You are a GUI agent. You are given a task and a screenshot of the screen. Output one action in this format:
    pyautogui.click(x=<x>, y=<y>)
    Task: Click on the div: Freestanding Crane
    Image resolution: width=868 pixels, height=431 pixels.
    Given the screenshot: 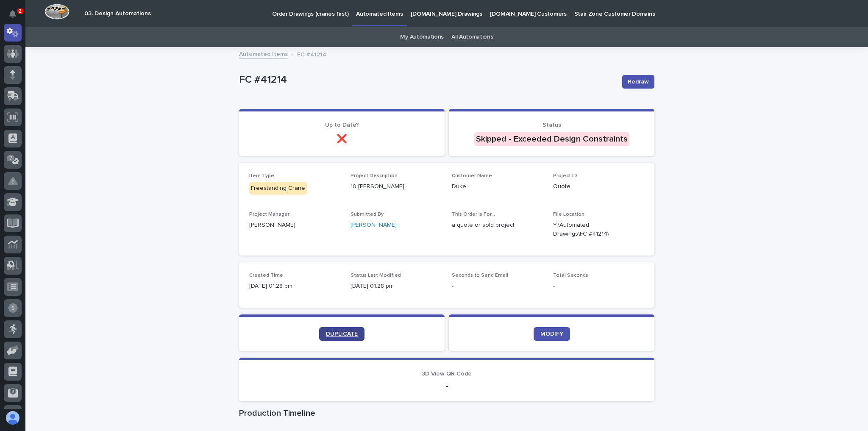 What is the action you would take?
    pyautogui.click(x=278, y=188)
    